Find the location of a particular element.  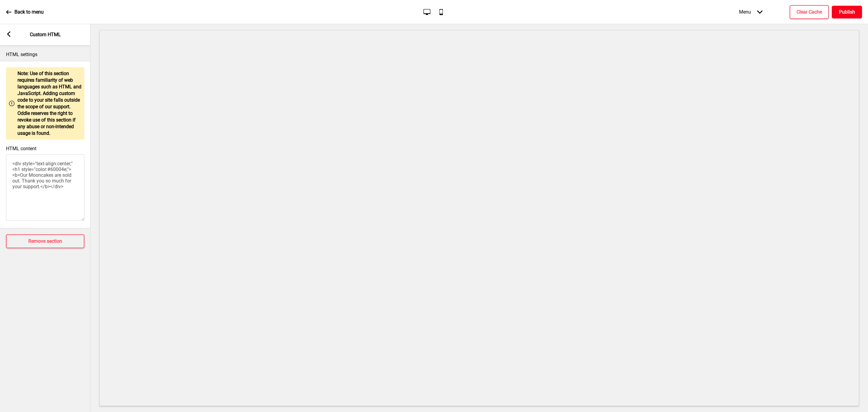

button: Publish is located at coordinates (847, 12).